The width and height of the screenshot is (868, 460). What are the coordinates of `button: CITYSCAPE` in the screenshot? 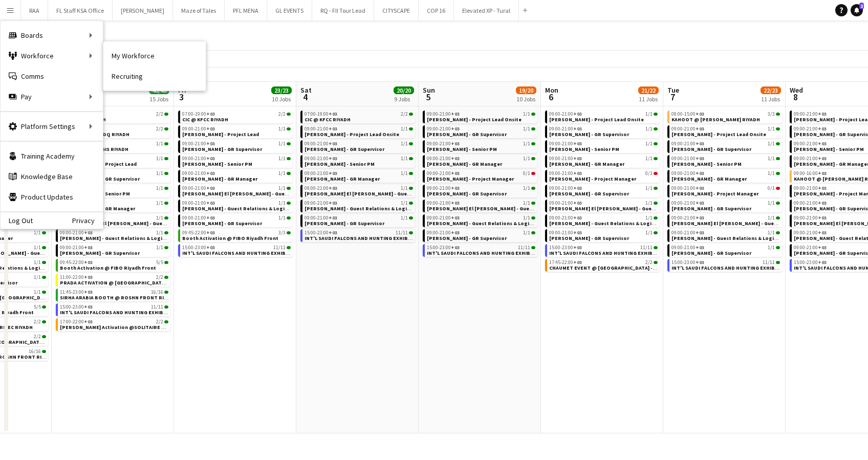 It's located at (396, 10).